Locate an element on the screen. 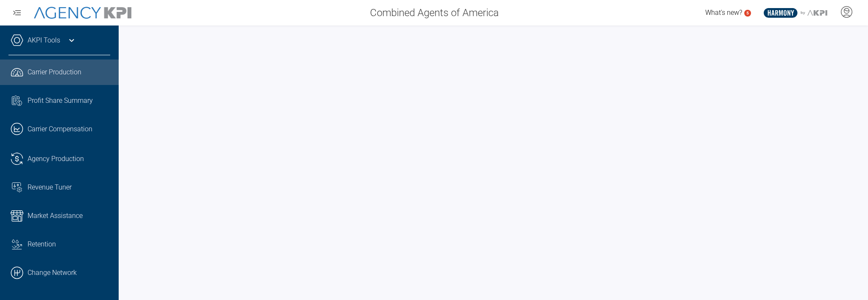  text: 5 is located at coordinates (748, 13).